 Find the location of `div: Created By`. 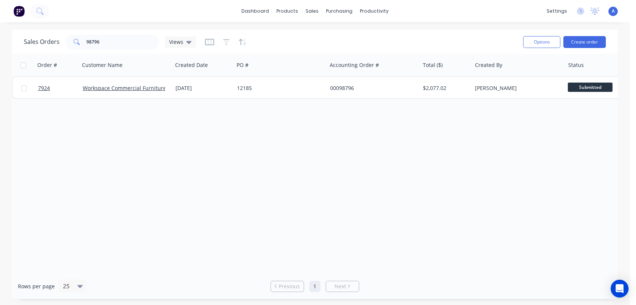

div: Created By is located at coordinates (488, 65).